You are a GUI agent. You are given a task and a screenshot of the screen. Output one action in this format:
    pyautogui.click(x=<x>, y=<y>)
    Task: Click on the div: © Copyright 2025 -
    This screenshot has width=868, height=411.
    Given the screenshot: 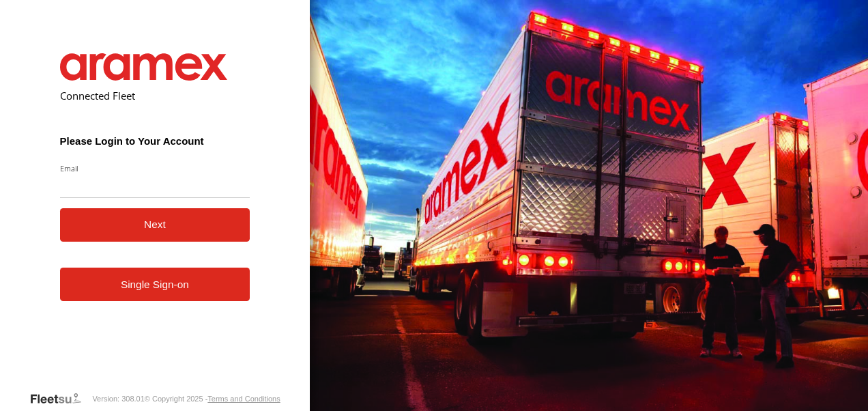 What is the action you would take?
    pyautogui.click(x=213, y=399)
    